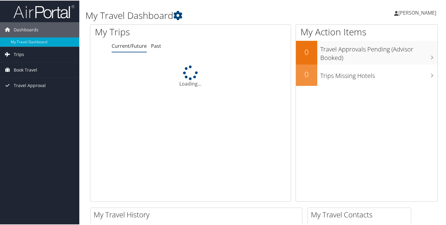  Describe the element at coordinates (379, 52) in the screenshot. I see `h3: Travel Approvals Pending (Advisor Booked)` at that location.